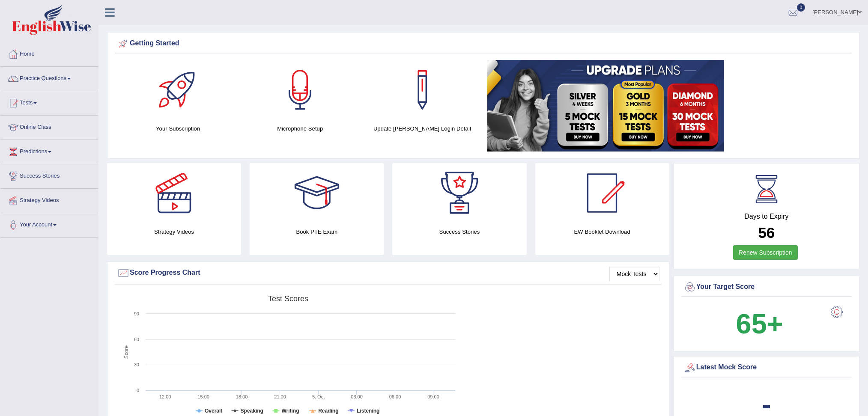 This screenshot has width=868, height=416. I want to click on div: Latest Mock Score, so click(767, 368).